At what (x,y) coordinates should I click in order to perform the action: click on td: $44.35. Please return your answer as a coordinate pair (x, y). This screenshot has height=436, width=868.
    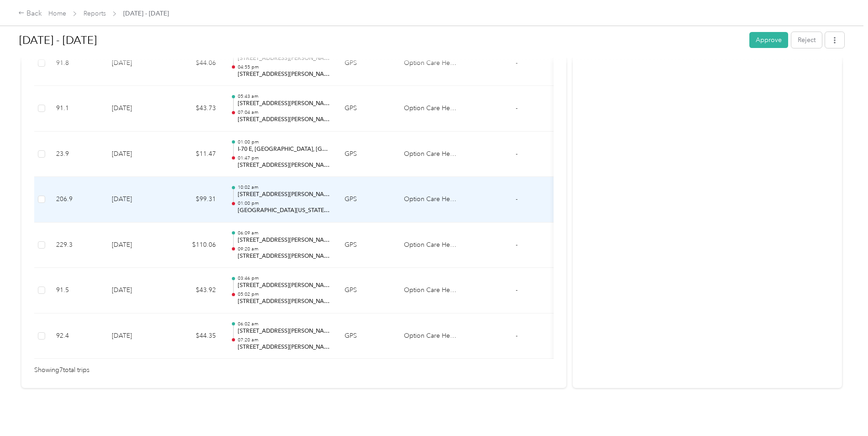
    Looking at the image, I should click on (196, 336).